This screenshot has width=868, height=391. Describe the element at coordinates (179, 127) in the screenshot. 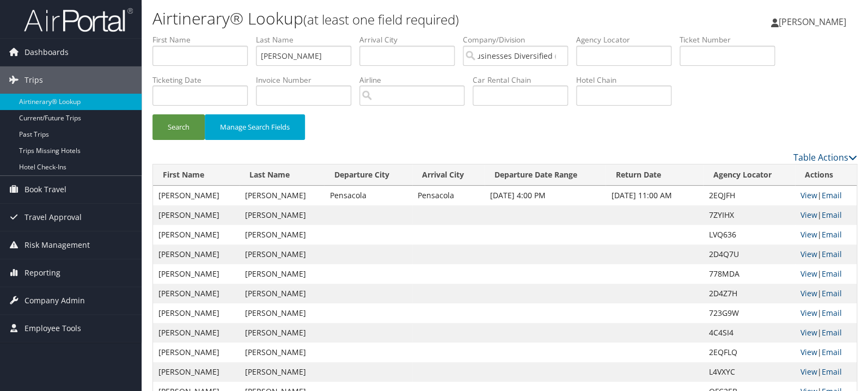

I see `button: Search` at that location.